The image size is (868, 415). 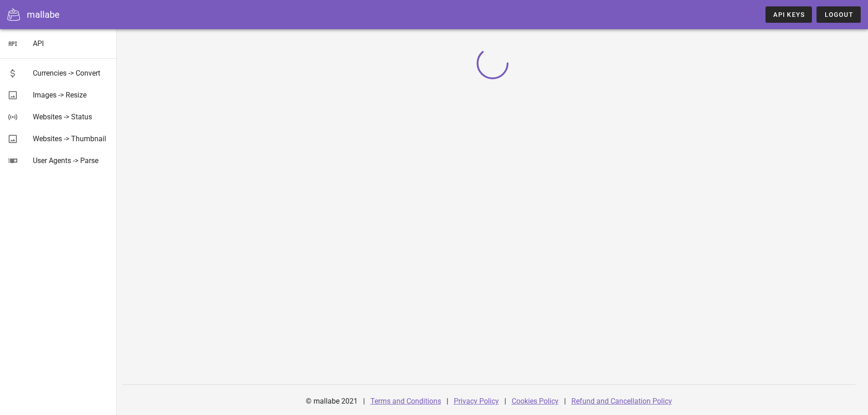 I want to click on div: © mallabe 2021, so click(x=332, y=401).